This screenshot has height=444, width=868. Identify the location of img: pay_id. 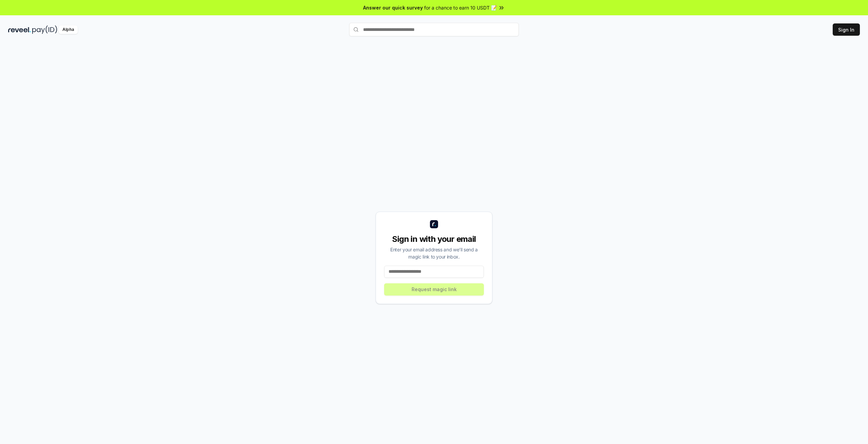
(45, 29).